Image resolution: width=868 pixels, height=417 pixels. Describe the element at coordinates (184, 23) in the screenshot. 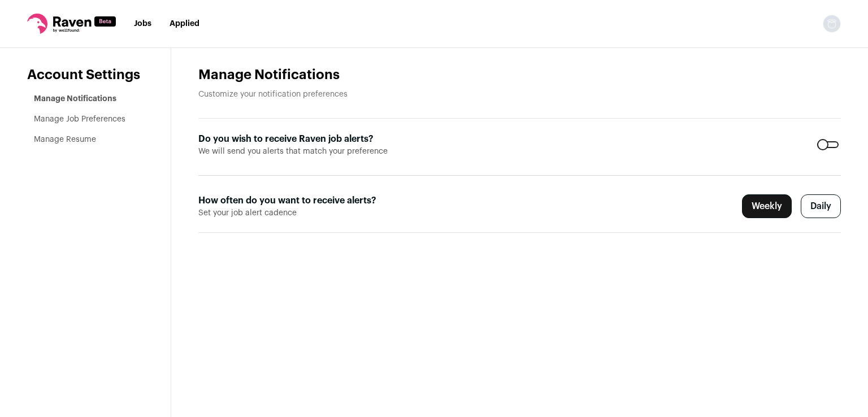

I see `a: Applied` at that location.